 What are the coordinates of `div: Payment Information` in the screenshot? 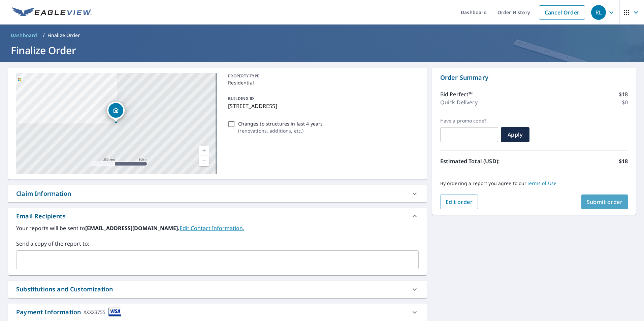 It's located at (68, 312).